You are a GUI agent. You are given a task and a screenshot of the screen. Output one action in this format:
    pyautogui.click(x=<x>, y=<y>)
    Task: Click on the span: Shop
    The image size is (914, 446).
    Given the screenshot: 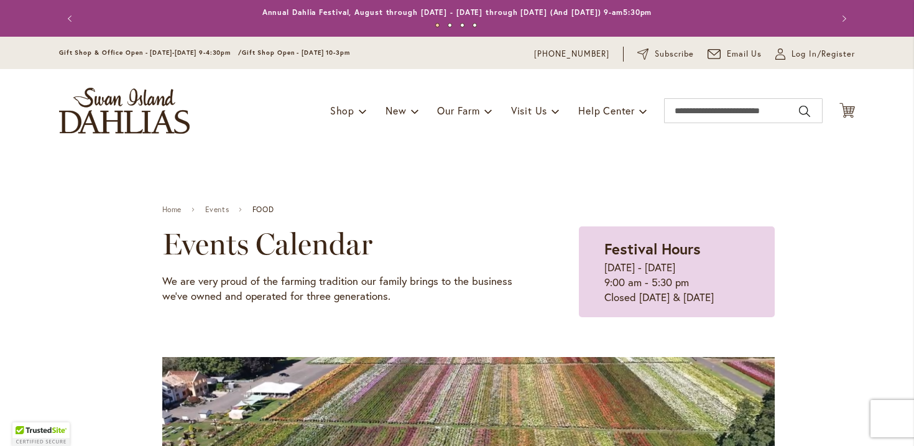 What is the action you would take?
    pyautogui.click(x=342, y=110)
    